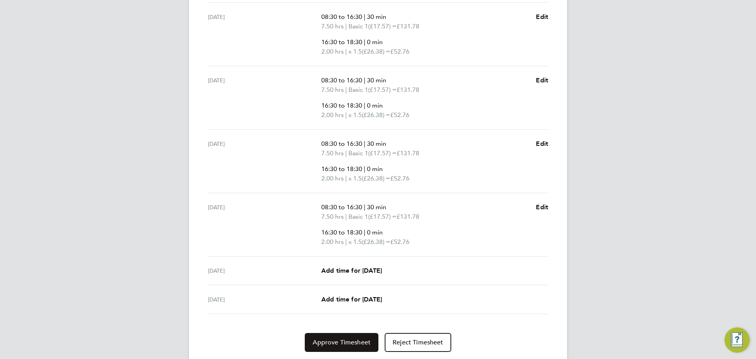  Describe the element at coordinates (418, 342) in the screenshot. I see `button: Reject Timesheet` at that location.